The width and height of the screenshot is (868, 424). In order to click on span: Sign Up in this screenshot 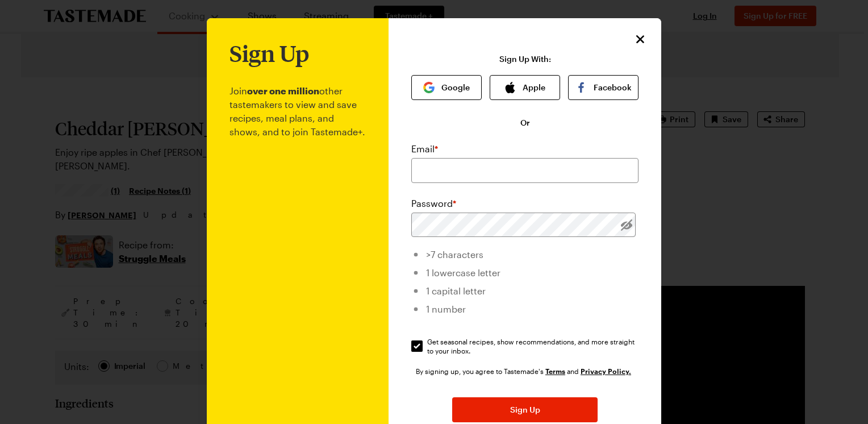, I will do `click(525, 410)`.